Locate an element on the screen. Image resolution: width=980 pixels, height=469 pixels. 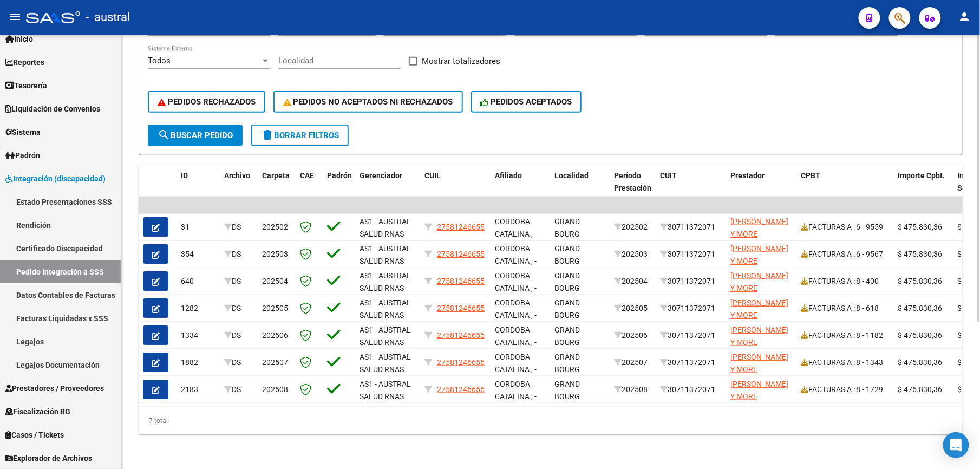
span: PEDIDOS ACEPTADOS is located at coordinates (527, 102).